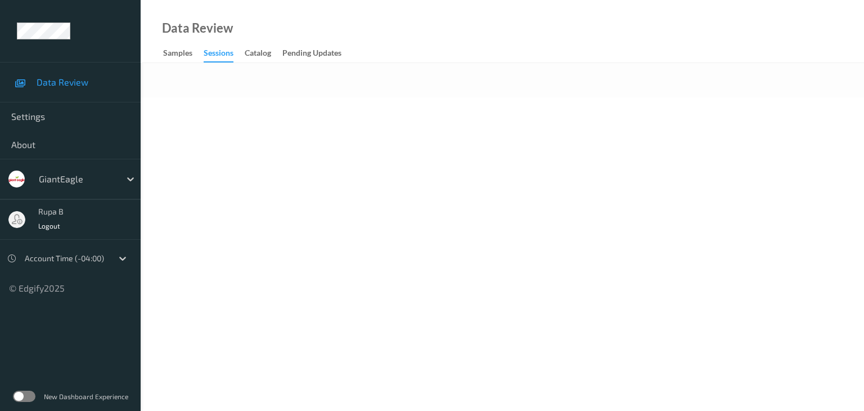 This screenshot has height=411, width=864. What do you see at coordinates (224, 54) in the screenshot?
I see `a: Sessions` at bounding box center [224, 54].